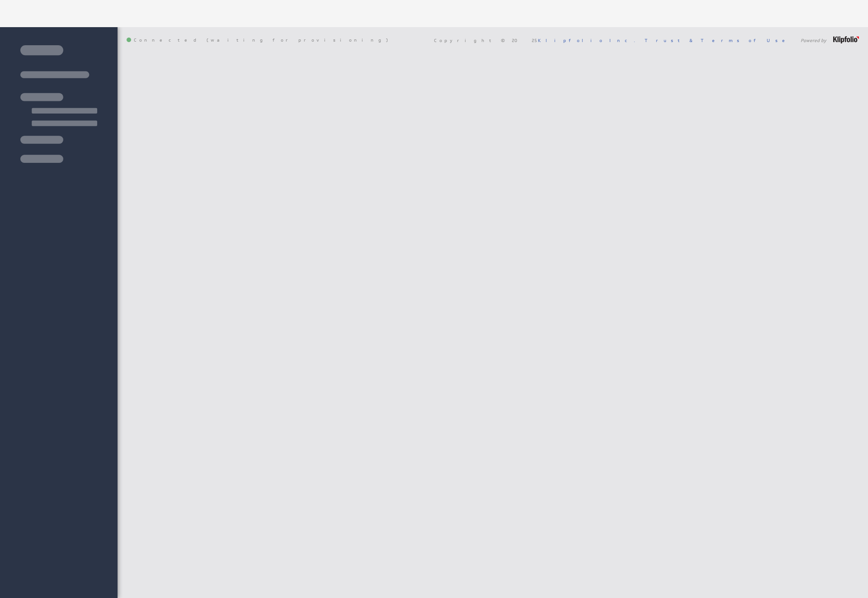  Describe the element at coordinates (586, 40) in the screenshot. I see `a: Klipfolio Inc.` at that location.